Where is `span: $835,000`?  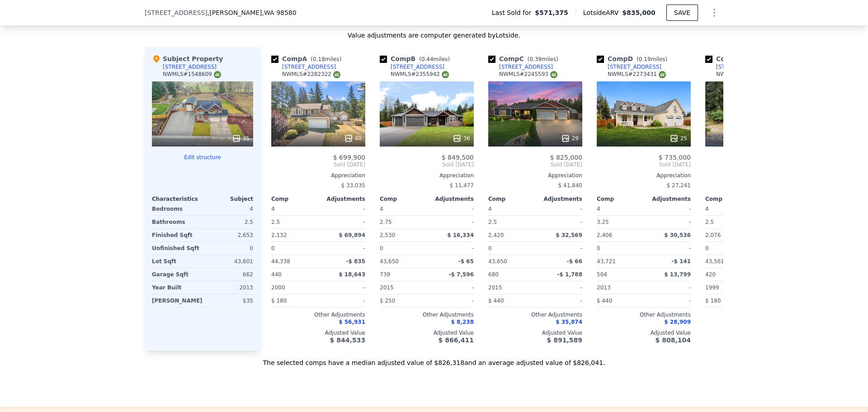
span: $835,000 is located at coordinates (639, 13).